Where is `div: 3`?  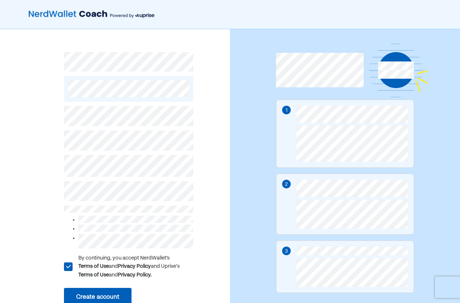
div: 3 is located at coordinates (286, 251).